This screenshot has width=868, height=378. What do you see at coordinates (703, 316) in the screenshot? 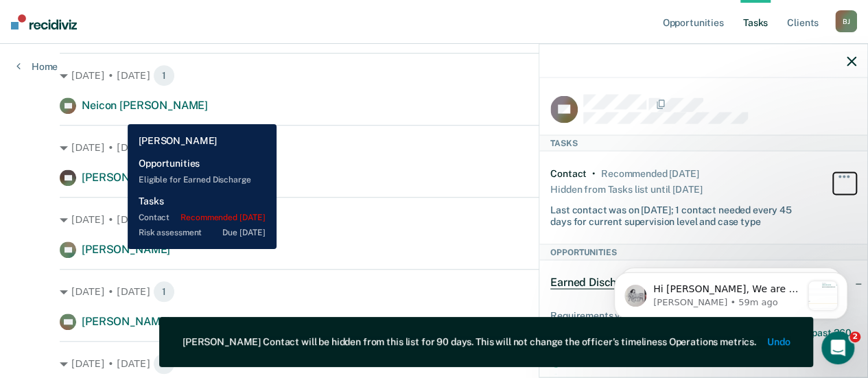
I see `div: Requirements validated by OMS data` at bounding box center [703, 316].